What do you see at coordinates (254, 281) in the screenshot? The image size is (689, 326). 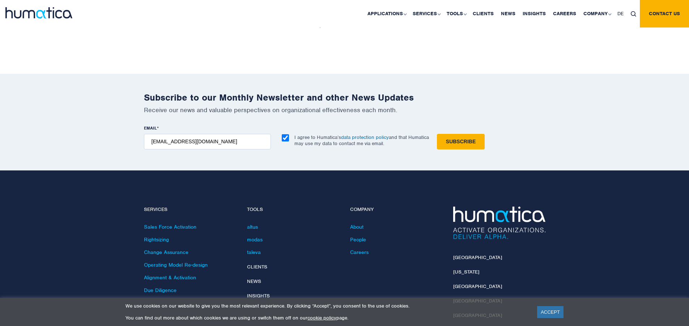 I see `a: News` at bounding box center [254, 281].